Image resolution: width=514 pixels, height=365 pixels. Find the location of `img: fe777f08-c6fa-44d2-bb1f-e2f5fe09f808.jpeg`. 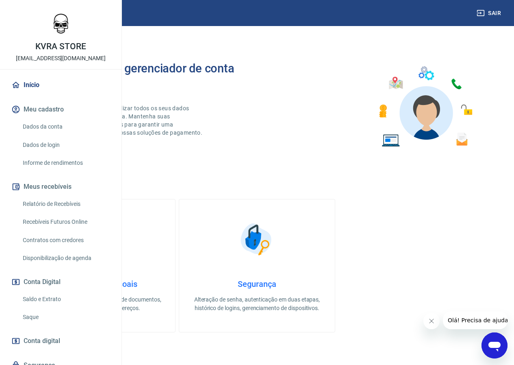

img: fe777f08-c6fa-44d2-bb1f-e2f5fe09f808.jpeg is located at coordinates (61, 23).